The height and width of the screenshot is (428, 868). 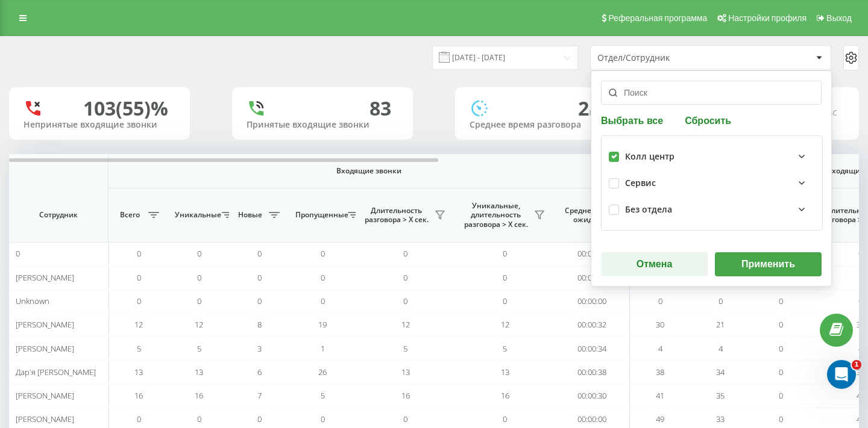 I want to click on div: 83, so click(x=380, y=109).